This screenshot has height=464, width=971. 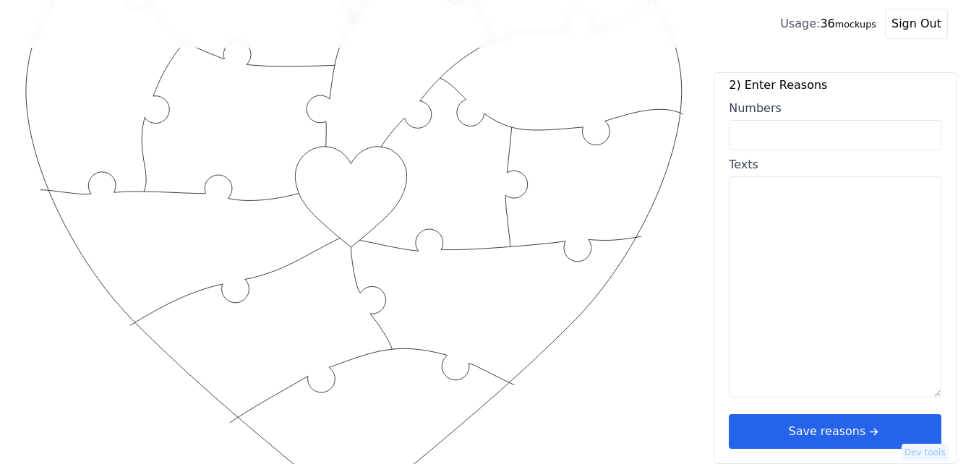 I want to click on div: 36, so click(x=828, y=24).